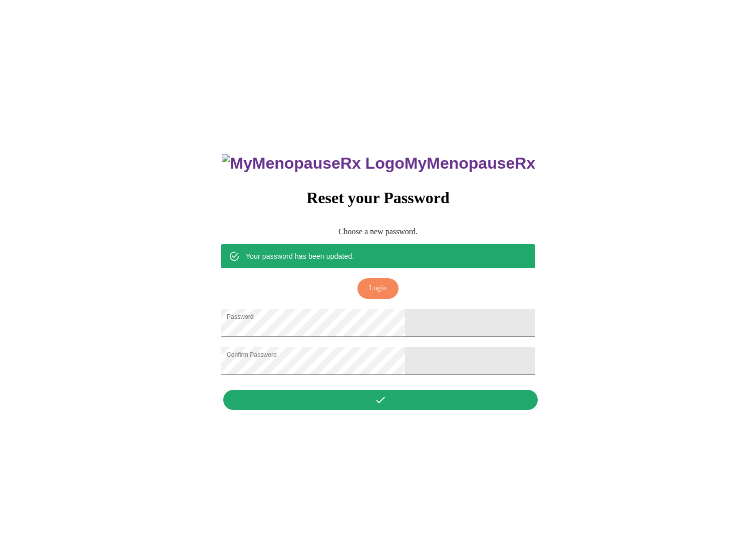 The image size is (756, 545). Describe the element at coordinates (300, 256) in the screenshot. I see `div: Your password has been updated.` at that location.